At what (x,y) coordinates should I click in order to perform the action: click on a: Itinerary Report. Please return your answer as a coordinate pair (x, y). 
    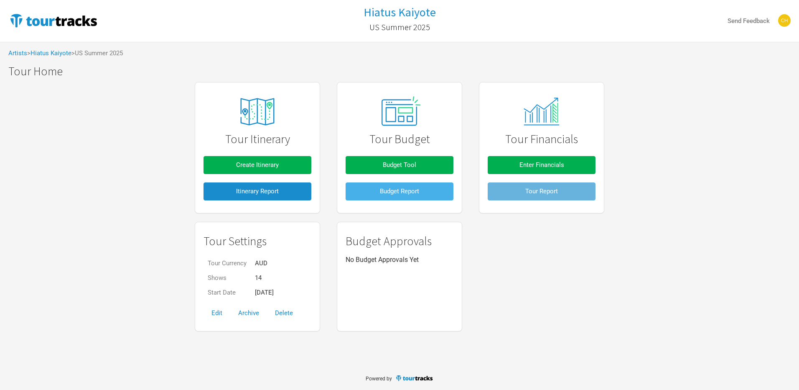
    Looking at the image, I should click on (258, 191).